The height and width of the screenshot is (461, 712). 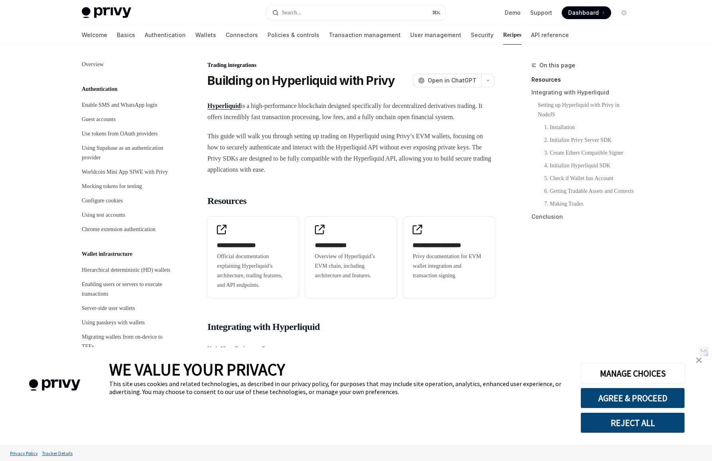 I want to click on a: 3. Create Ethers Compatible Signer, so click(x=590, y=153).